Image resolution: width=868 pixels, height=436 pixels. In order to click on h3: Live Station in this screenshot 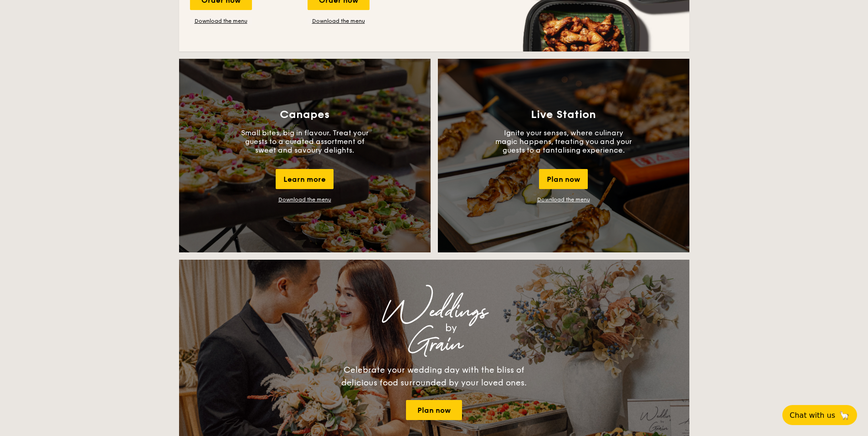, I will do `click(563, 115)`.